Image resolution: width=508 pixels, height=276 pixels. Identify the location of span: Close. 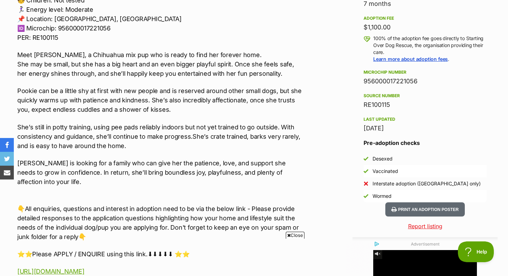
(295, 235).